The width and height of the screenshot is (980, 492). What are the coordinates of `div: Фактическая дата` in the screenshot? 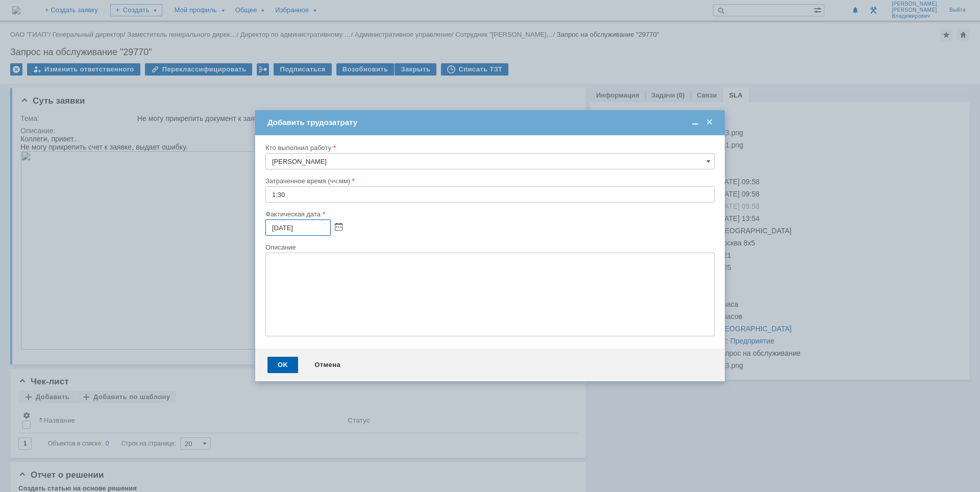 It's located at (489, 214).